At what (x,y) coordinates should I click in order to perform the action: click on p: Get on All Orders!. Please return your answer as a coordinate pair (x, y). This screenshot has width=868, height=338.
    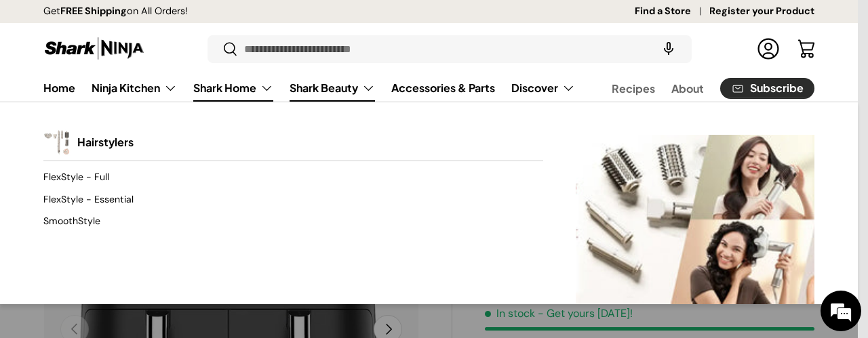
    Looking at the image, I should click on (116, 12).